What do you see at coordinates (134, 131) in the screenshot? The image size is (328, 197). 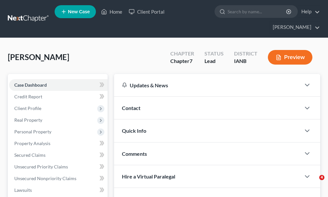 I see `span: Quick Info` at bounding box center [134, 131].